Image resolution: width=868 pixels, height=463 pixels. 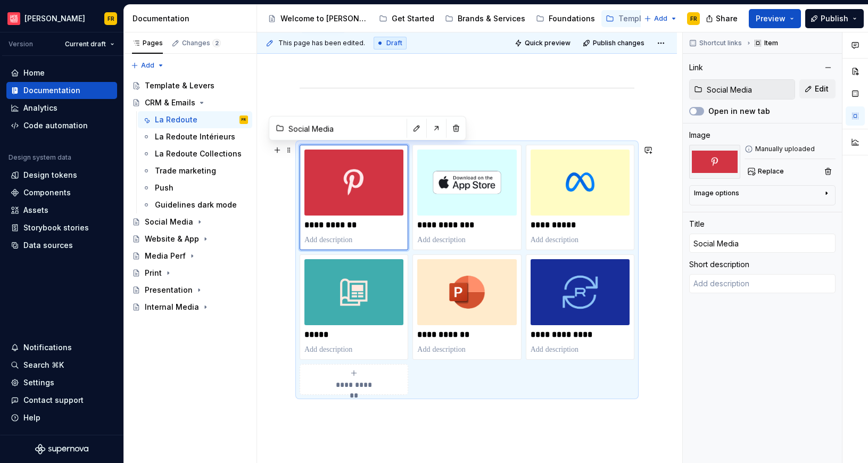 I want to click on img: 8723281f-6219-443c-a558-a11fc5dedeef.png, so click(x=580, y=292).